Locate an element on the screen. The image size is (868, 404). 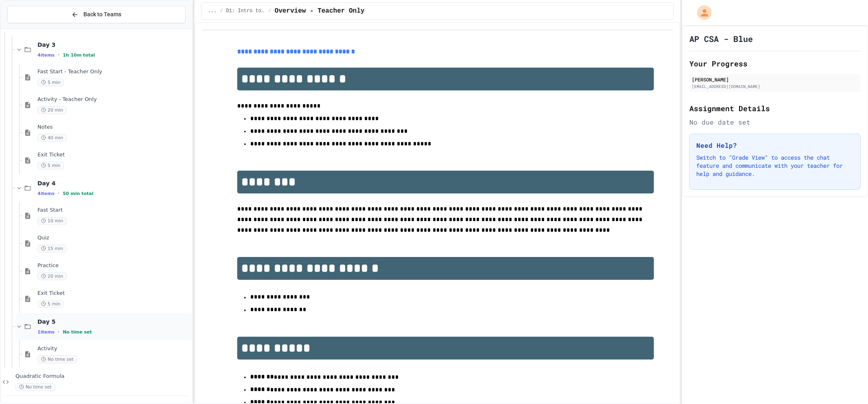
h2: Assignment Details is located at coordinates (774, 108).